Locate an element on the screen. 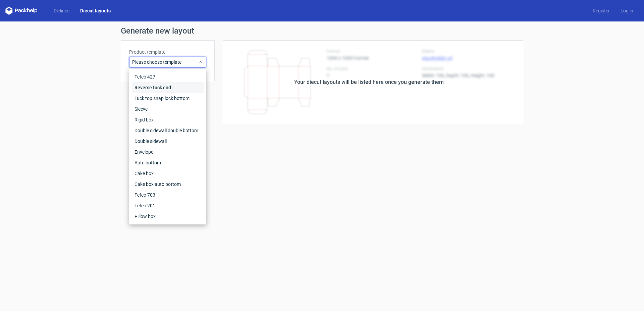 This screenshot has width=644, height=311. div: Sleeve is located at coordinates (168, 109).